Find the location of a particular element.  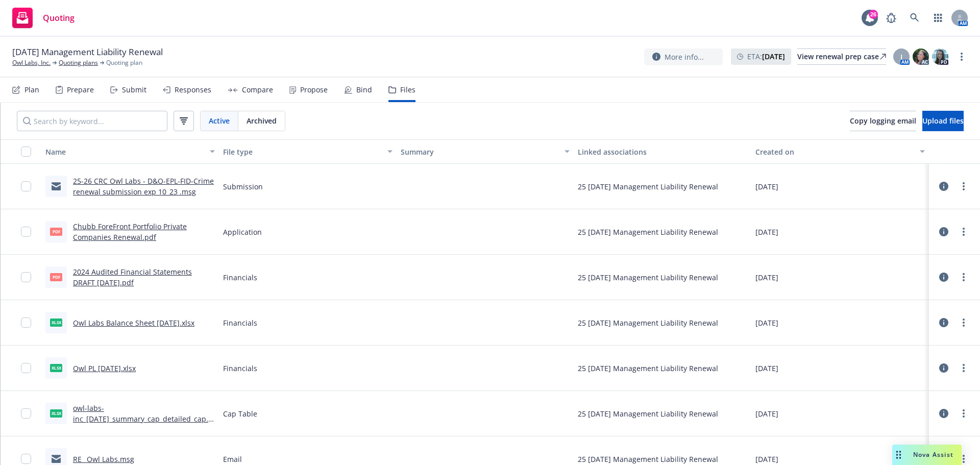

a: RE_ Owl Labs.msg is located at coordinates (103, 459).